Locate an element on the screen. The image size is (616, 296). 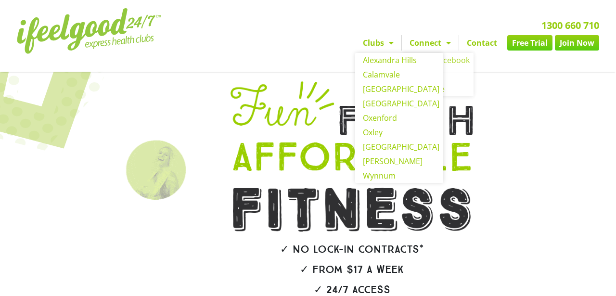
a: Free Trial is located at coordinates (530, 43).